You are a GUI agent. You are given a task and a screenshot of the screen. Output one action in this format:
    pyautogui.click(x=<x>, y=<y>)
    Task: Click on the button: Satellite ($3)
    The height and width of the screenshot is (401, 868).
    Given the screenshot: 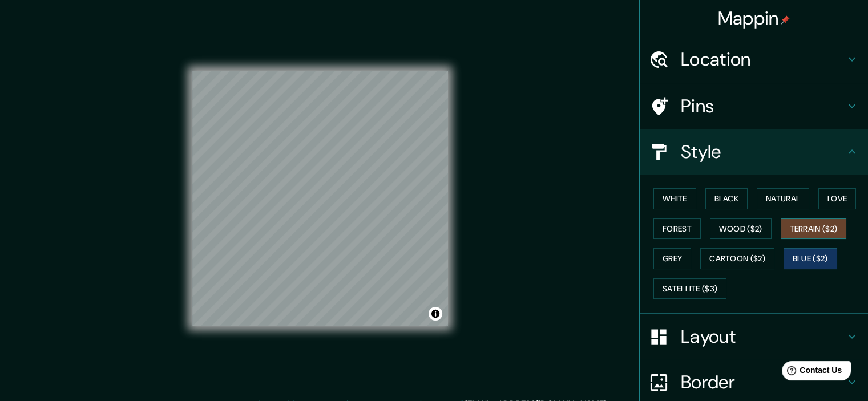 What is the action you would take?
    pyautogui.click(x=690, y=289)
    